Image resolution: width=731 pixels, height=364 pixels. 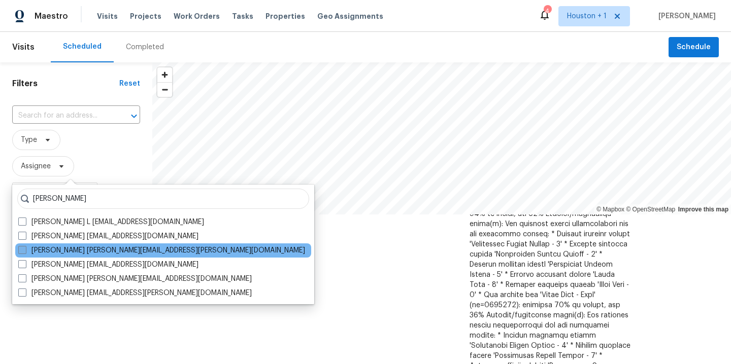 I want to click on span: Zoom in, so click(x=164, y=75).